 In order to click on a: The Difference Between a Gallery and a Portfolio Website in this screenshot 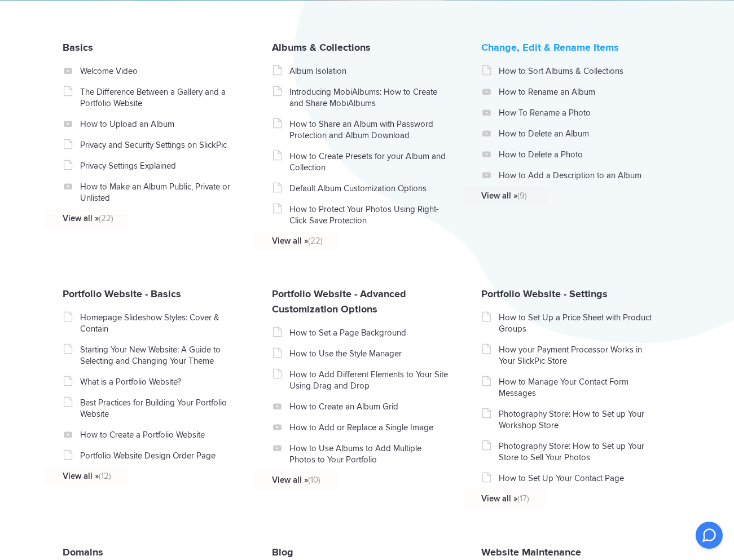, I will do `click(159, 97)`.